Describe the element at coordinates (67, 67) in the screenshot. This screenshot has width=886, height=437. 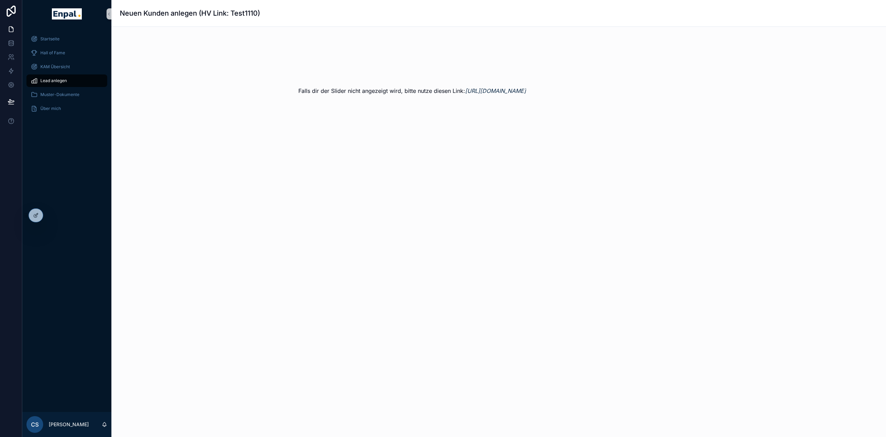
I see `a: KAM Übersicht` at that location.